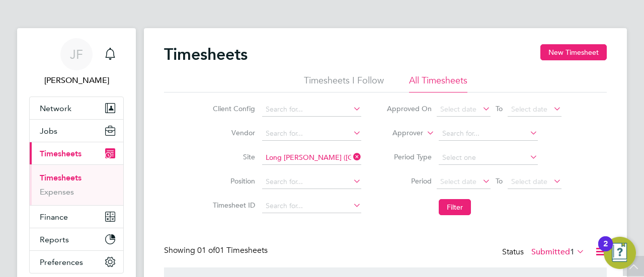 The height and width of the screenshot is (277, 644). Describe the element at coordinates (77, 80) in the screenshot. I see `span: Jo Flockhart` at that location.